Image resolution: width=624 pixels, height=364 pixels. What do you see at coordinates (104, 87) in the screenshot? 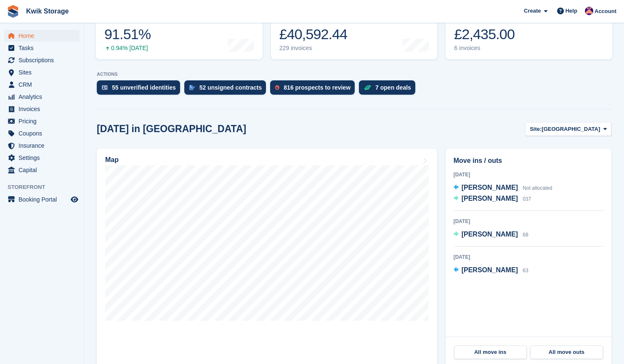
I see `img: verify_identity-adf6edd0f0f0b5bbfe63781bf79b02c33cf7c696d77639b501bdc392416b5a36.svg` at bounding box center [104, 87].